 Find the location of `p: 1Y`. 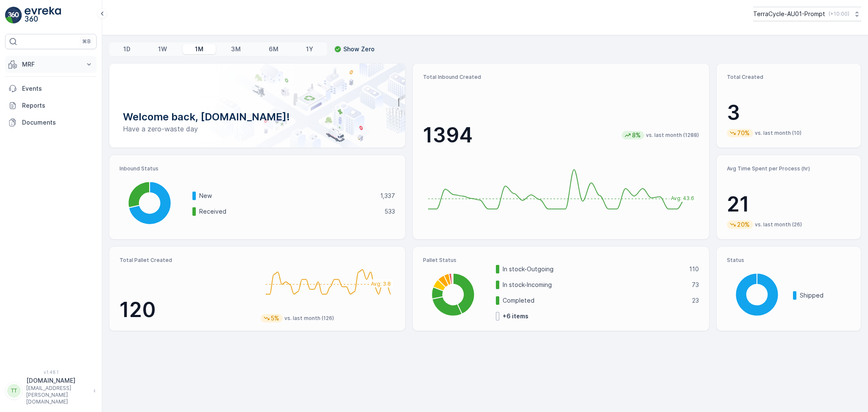

p: 1Y is located at coordinates (309, 49).